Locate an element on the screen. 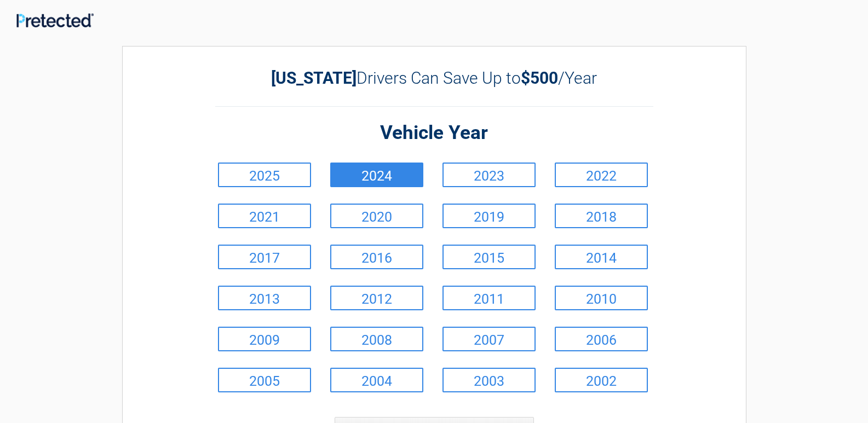 Image resolution: width=868 pixels, height=423 pixels. a: 2015 is located at coordinates (489, 257).